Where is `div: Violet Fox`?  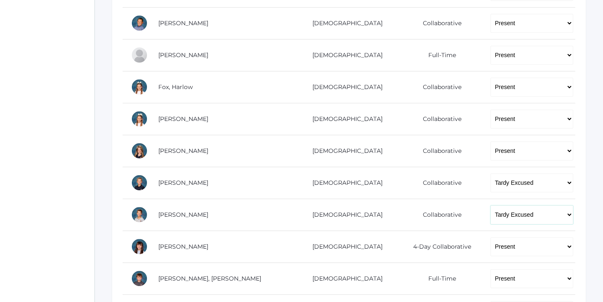
div: Violet Fox is located at coordinates (139, 119).